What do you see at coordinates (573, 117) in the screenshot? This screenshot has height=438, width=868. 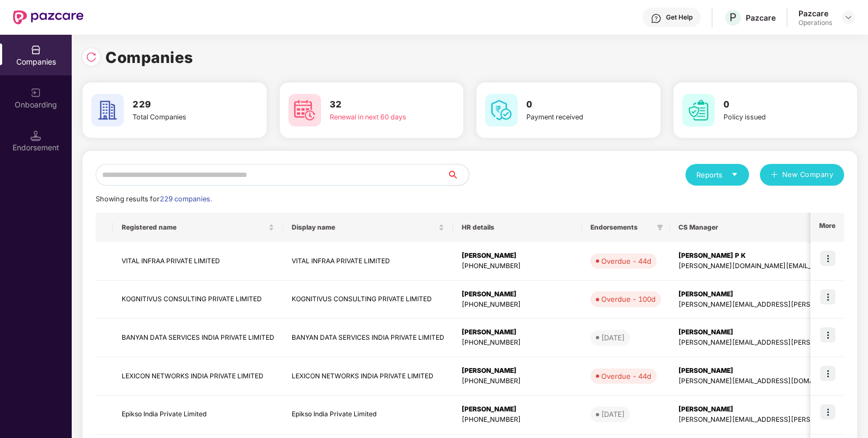 I see `div: Payment received` at bounding box center [573, 117].